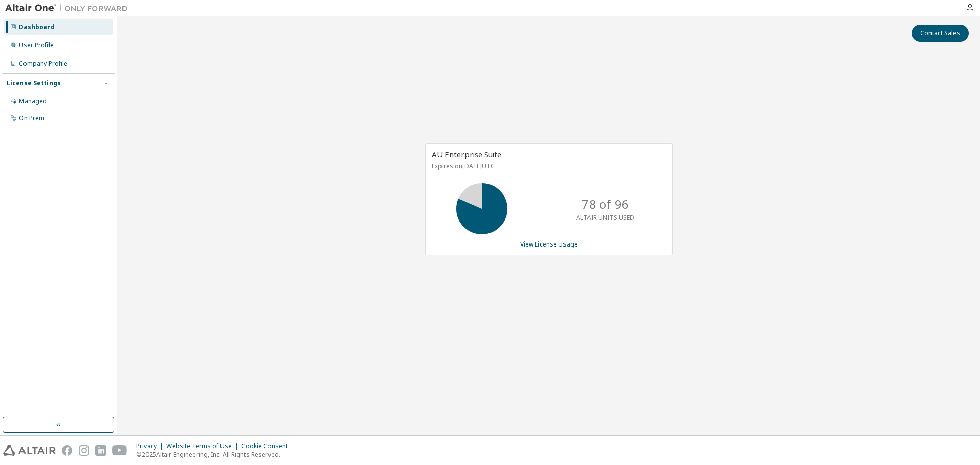 The image size is (980, 465). What do you see at coordinates (151, 447) in the screenshot?
I see `div: Privacy` at bounding box center [151, 447].